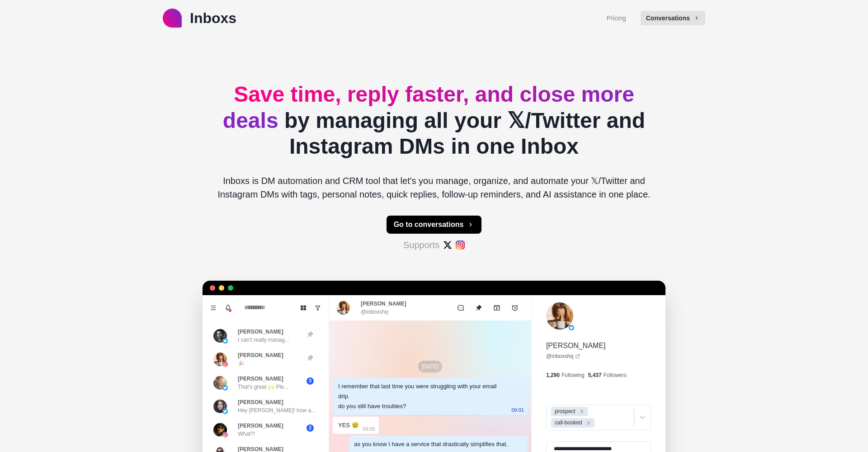  I want to click on p: Inboxs, so click(213, 18).